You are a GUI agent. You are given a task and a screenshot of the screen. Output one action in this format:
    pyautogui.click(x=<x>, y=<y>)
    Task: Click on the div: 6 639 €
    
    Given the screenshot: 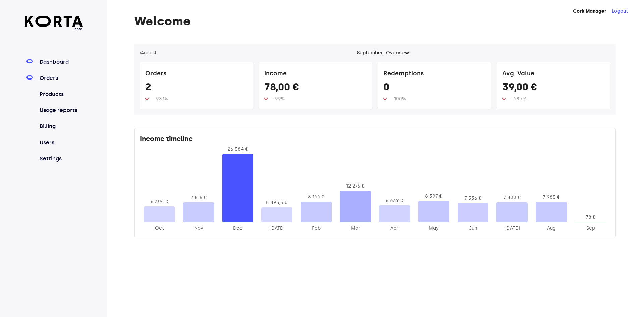 What is the action you would take?
    pyautogui.click(x=395, y=200)
    